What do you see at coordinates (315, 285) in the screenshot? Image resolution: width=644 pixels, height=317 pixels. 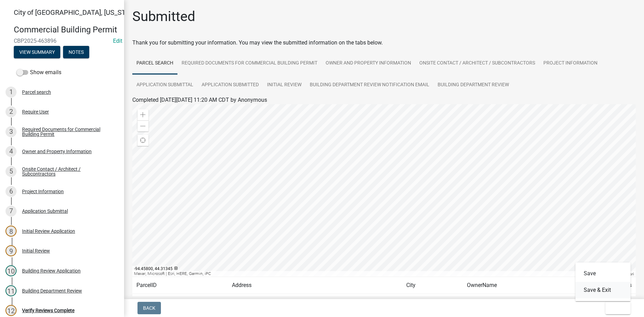 I see `td: Address` at bounding box center [315, 285].